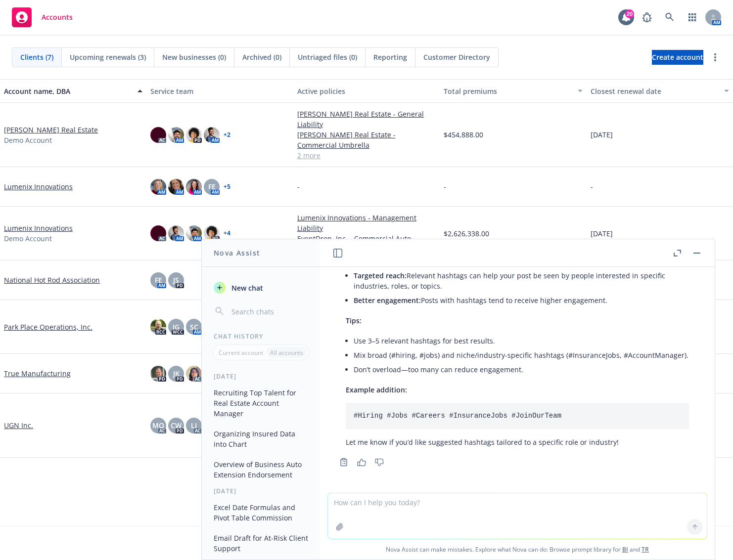  Describe the element at coordinates (260, 288) in the screenshot. I see `button: New chat` at that location.